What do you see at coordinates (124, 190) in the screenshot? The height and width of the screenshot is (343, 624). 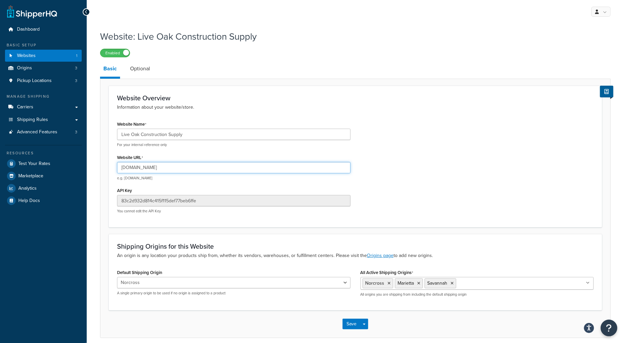 I see `label: API Key` at bounding box center [124, 190].